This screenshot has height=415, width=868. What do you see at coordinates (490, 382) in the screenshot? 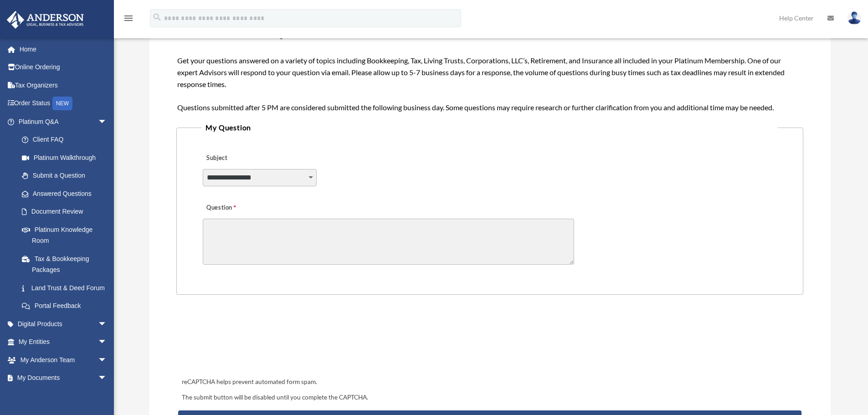
I see `div: reCAPTCHA helps prevent automated form spam.` at bounding box center [490, 382].